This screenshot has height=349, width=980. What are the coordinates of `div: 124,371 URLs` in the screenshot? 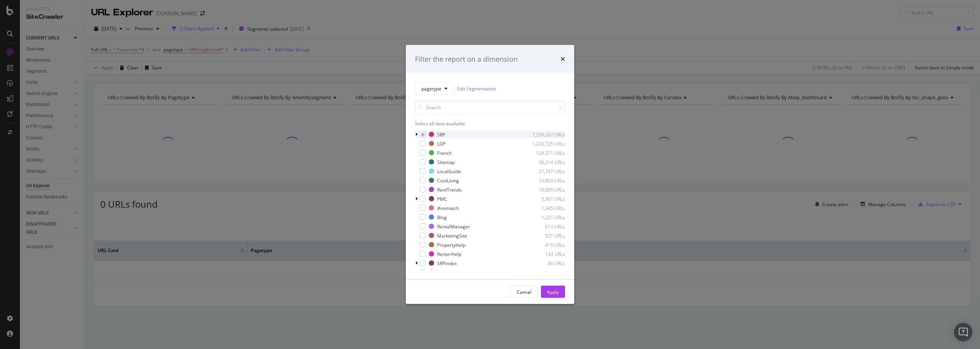 It's located at (546, 153).